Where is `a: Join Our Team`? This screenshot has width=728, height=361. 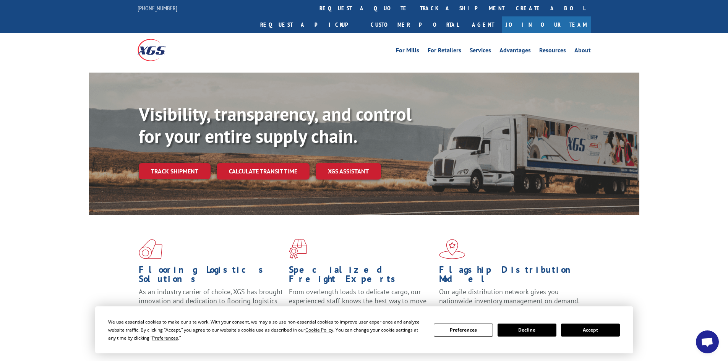
a: Join Our Team is located at coordinates (546, 24).